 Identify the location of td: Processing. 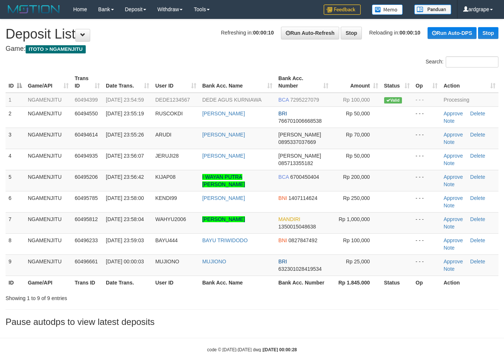
(470, 100).